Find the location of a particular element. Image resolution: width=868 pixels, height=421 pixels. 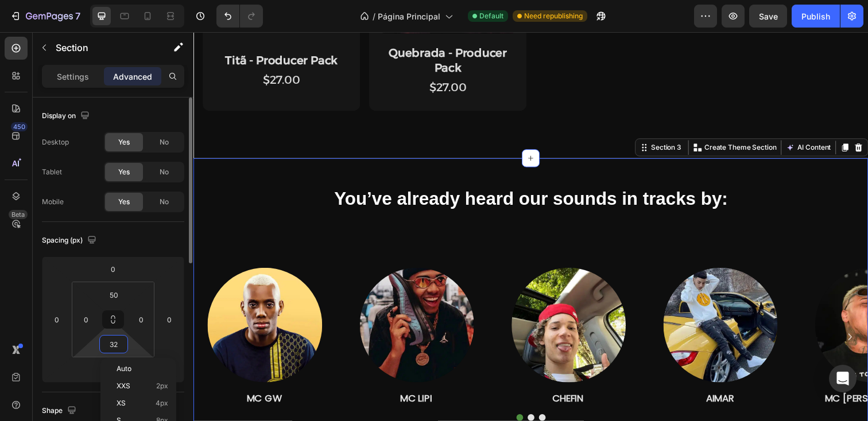

button: Carousel Next Arrow is located at coordinates (671, 311).